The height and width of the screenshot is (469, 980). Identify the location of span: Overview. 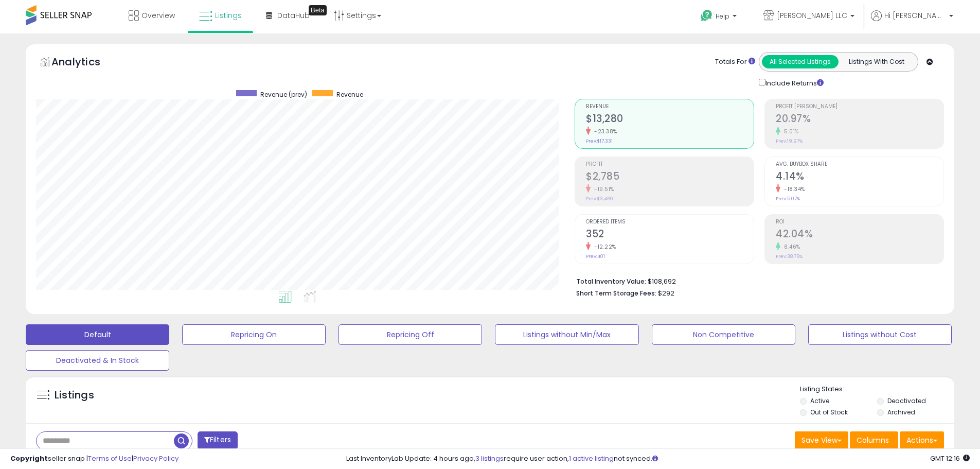
(158, 15).